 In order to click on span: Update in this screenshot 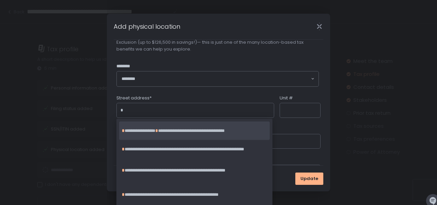, I will do `click(310, 179)`.